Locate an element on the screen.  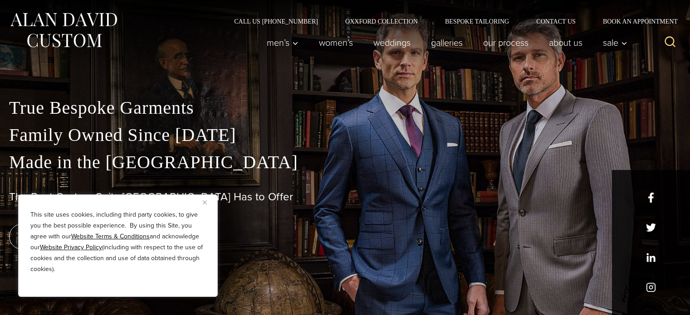
img: Alan David Custom is located at coordinates (63, 30).